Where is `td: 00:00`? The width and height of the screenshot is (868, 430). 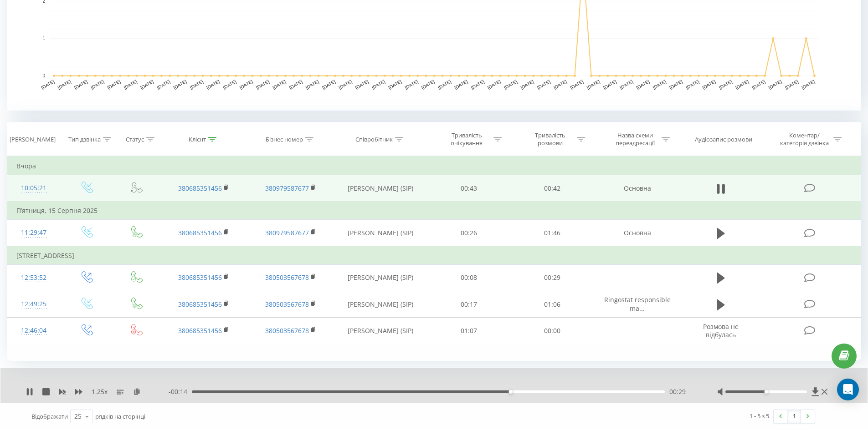 td: 00:00 is located at coordinates (552, 331).